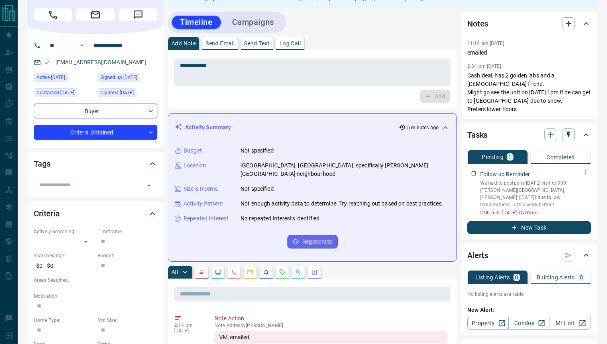 The height and width of the screenshot is (344, 607). Describe the element at coordinates (218, 272) in the screenshot. I see `svg: Lead Browsing Activity` at that location.